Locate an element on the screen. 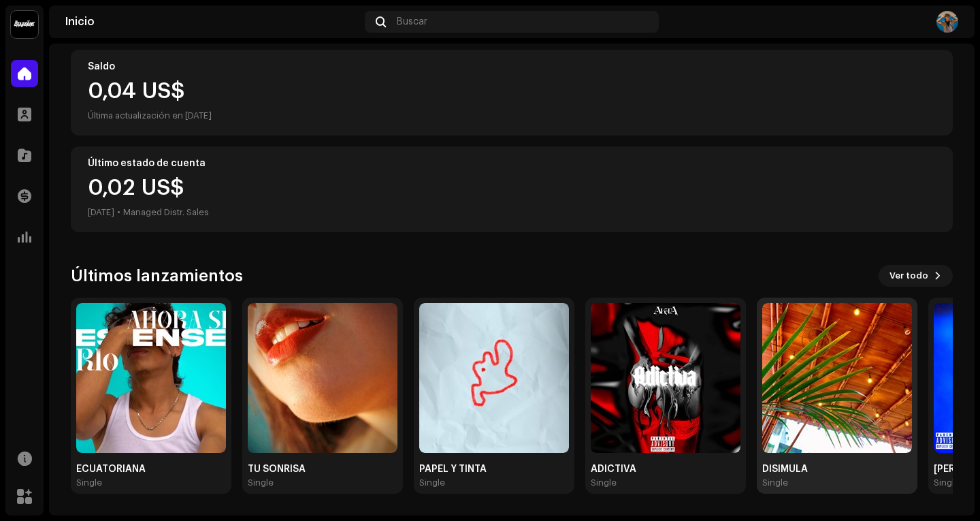  img: 10370c6a-d0e2-4592-b8a2-38f444b0ca44 is located at coordinates (25, 25).